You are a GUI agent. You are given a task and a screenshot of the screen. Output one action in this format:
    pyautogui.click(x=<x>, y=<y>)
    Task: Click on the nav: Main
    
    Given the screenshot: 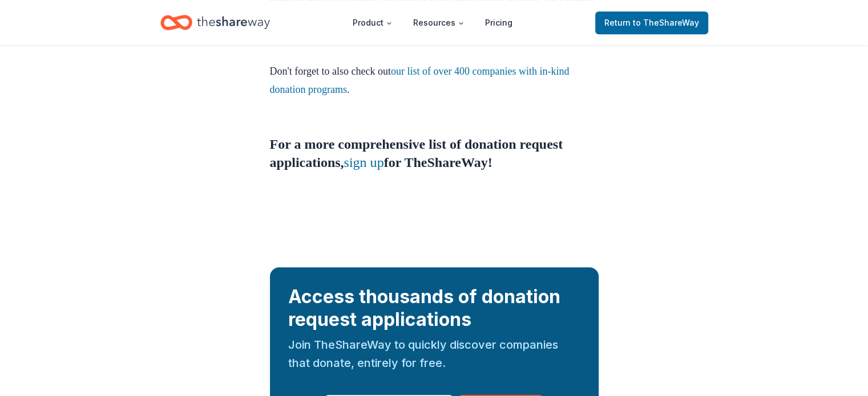 What is the action you would take?
    pyautogui.click(x=433, y=22)
    